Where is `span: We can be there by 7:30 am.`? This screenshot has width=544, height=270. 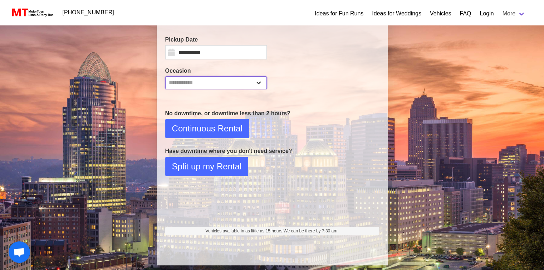
span: We can be there by 7:30 am. is located at coordinates (311, 231).